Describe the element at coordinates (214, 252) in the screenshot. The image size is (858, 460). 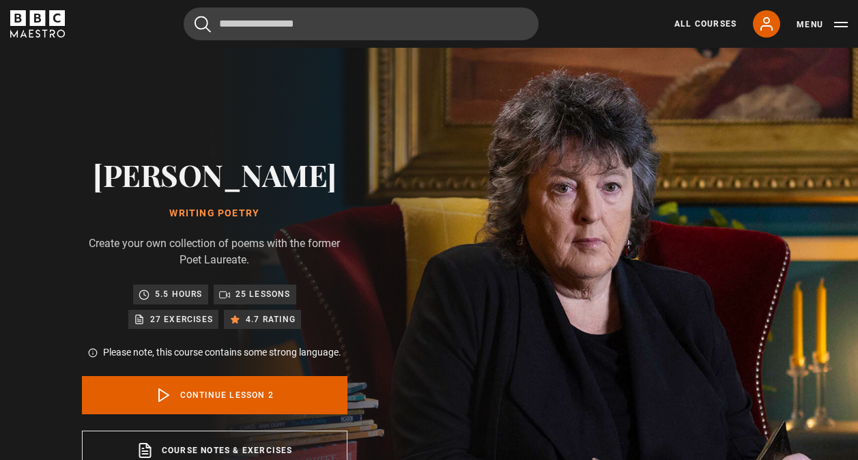
I see `p: Create your own collection of poems with the former Poet Laureate.` at that location.